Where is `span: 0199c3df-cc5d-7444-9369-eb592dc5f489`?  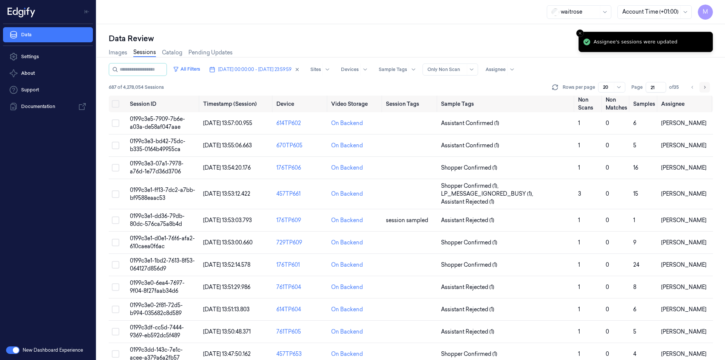 span: 0199c3df-cc5d-7444-9369-eb592dc5f489 is located at coordinates (157, 331).